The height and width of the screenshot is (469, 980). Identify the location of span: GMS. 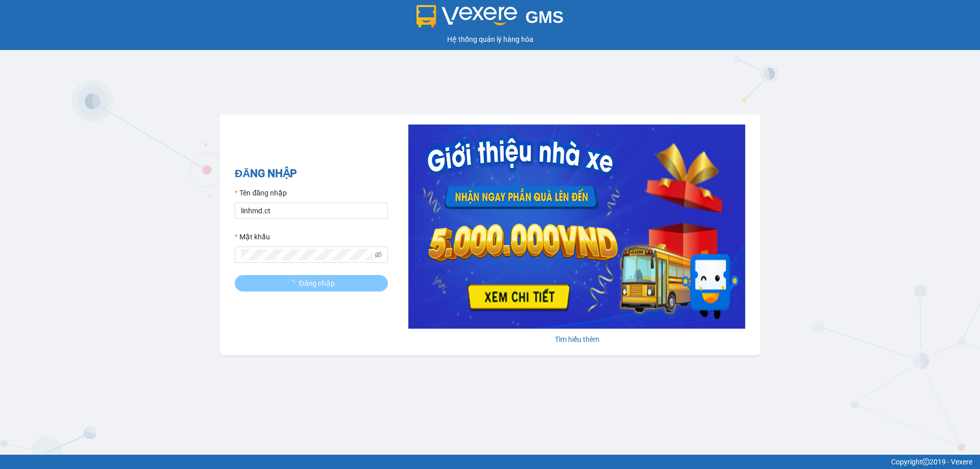
(544, 17).